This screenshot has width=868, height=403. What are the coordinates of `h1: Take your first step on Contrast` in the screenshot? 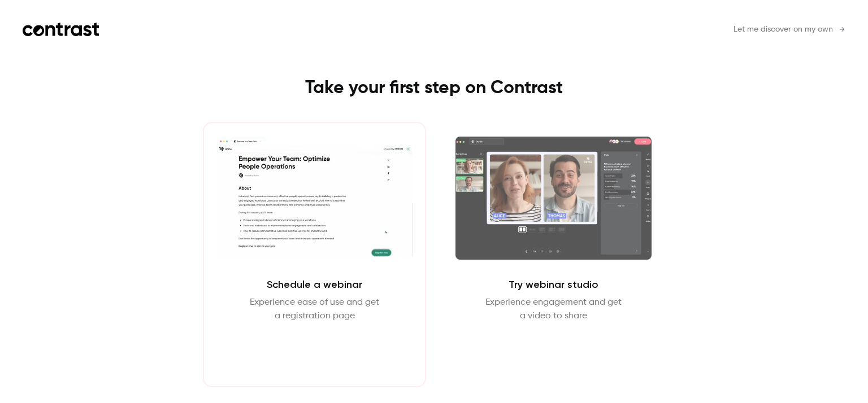 It's located at (434, 88).